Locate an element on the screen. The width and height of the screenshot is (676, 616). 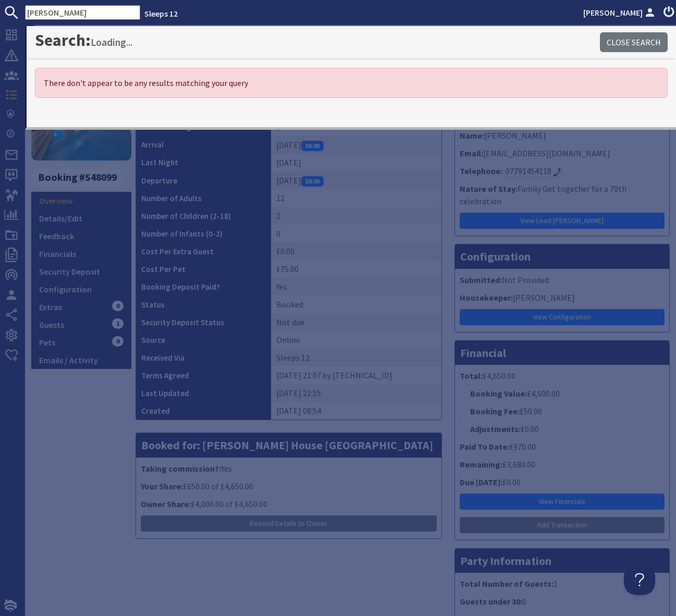
img: staytech_i_w-64f4e8e9ee0a9c174fd5317b4b171b261742d2d393467e5bdba4413f4f884c10.svg is located at coordinates (10, 606).